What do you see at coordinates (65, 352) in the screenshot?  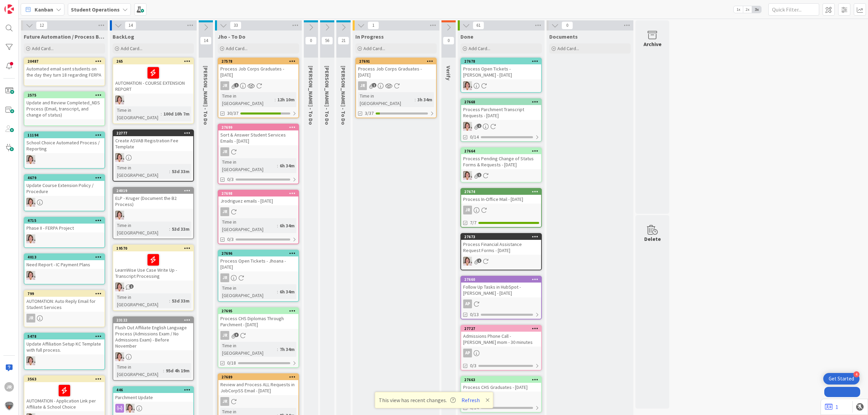 I see `a: 5478Update Affiliation Setup KC Template with full process.EW` at bounding box center [65, 352].